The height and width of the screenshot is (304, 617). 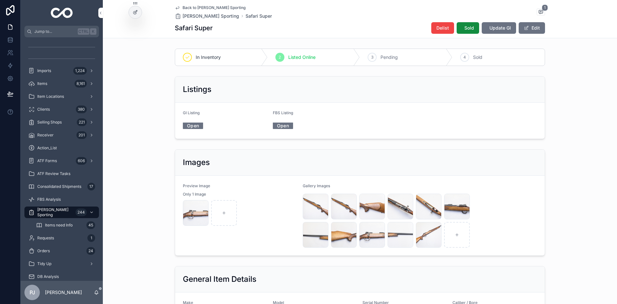 I want to click on span: Consolidated Shipments, so click(x=59, y=186).